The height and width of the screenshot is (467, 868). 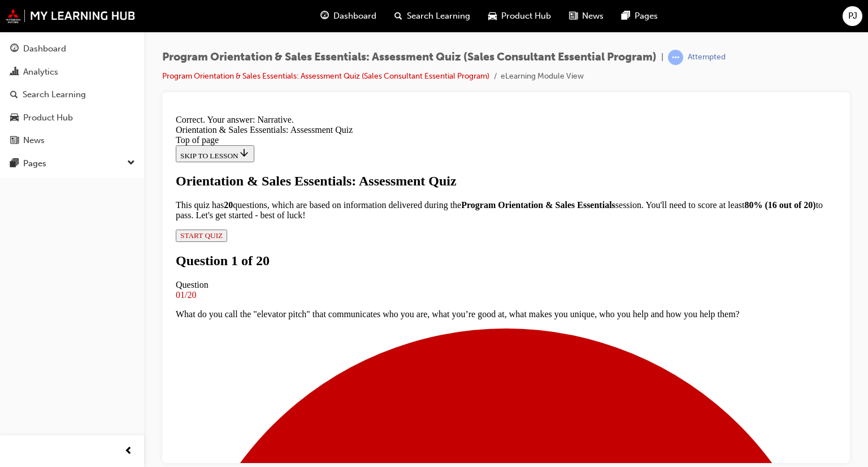 What do you see at coordinates (72, 140) in the screenshot?
I see `a: News` at bounding box center [72, 140].